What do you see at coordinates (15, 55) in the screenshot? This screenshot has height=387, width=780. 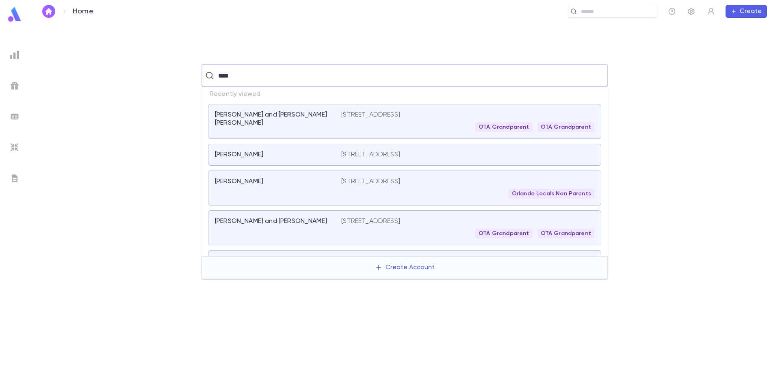 I see `img: reports_grey.c525e4749d1bce6a11f5fe2a8de1b229.svg` at bounding box center [15, 55].